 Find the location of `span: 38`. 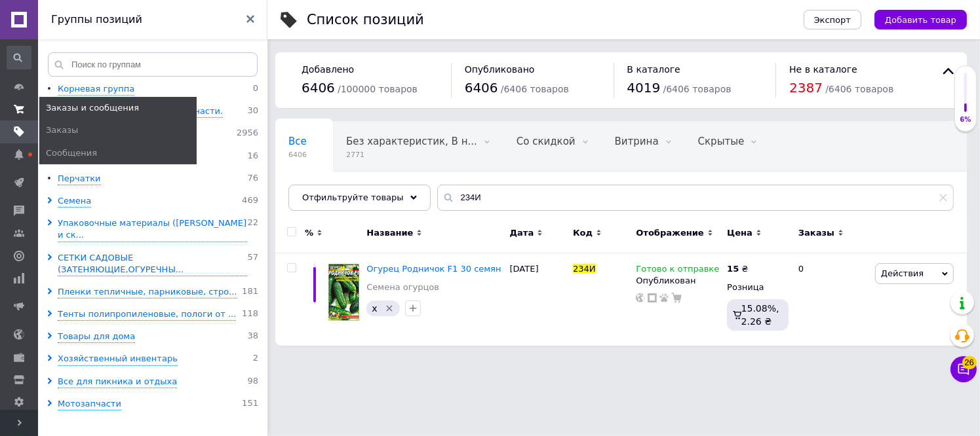

span: 38 is located at coordinates (253, 336).